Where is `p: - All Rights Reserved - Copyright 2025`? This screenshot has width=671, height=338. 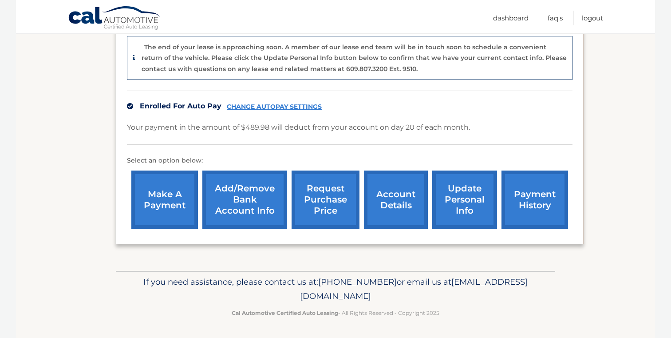
p: - All Rights Reserved - Copyright 2025 is located at coordinates (335, 312).